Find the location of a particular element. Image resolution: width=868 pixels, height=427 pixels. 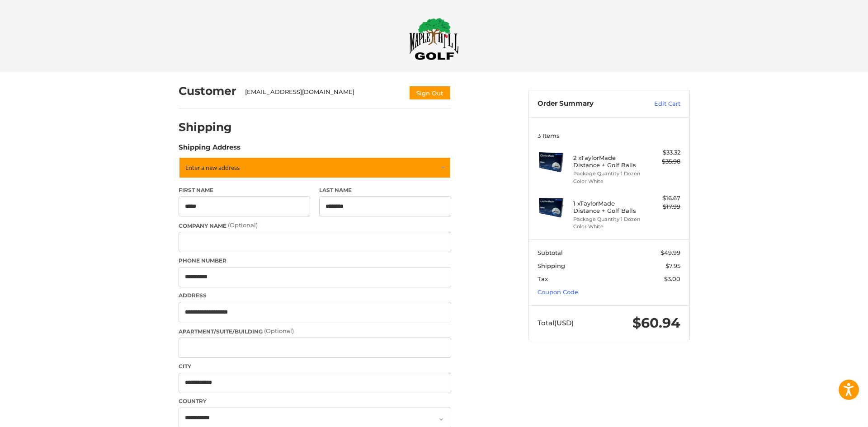

label: City is located at coordinates (314, 366).